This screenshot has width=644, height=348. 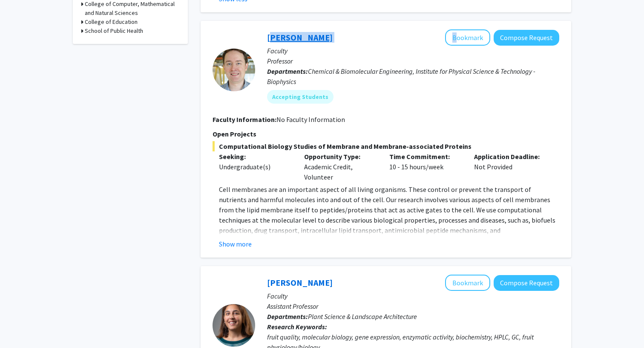 What do you see at coordinates (341, 156) in the screenshot?
I see `p: Opportunity Type:` at bounding box center [341, 156].